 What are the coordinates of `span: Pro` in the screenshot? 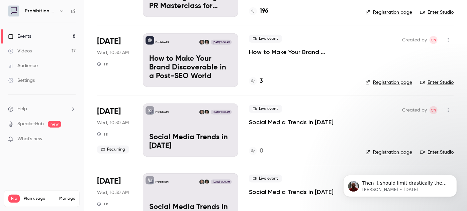 It's located at (14, 199).